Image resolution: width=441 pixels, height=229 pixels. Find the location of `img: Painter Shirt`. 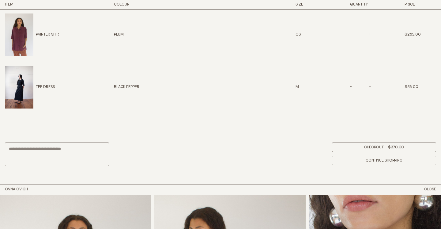

img: Painter Shirt is located at coordinates (19, 35).